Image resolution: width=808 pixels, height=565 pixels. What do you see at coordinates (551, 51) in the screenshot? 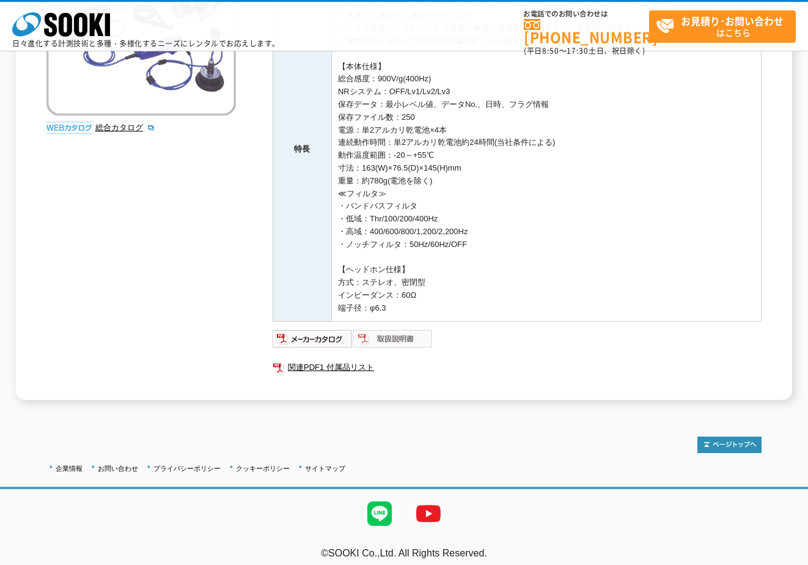
I see `span: 8:50` at bounding box center [551, 51].